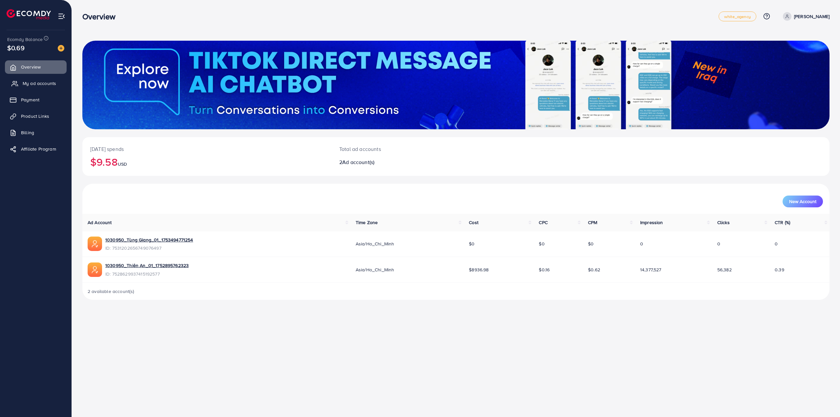 This screenshot has height=417, width=840. What do you see at coordinates (358, 162) in the screenshot?
I see `span: Ad account(s)` at bounding box center [358, 162].